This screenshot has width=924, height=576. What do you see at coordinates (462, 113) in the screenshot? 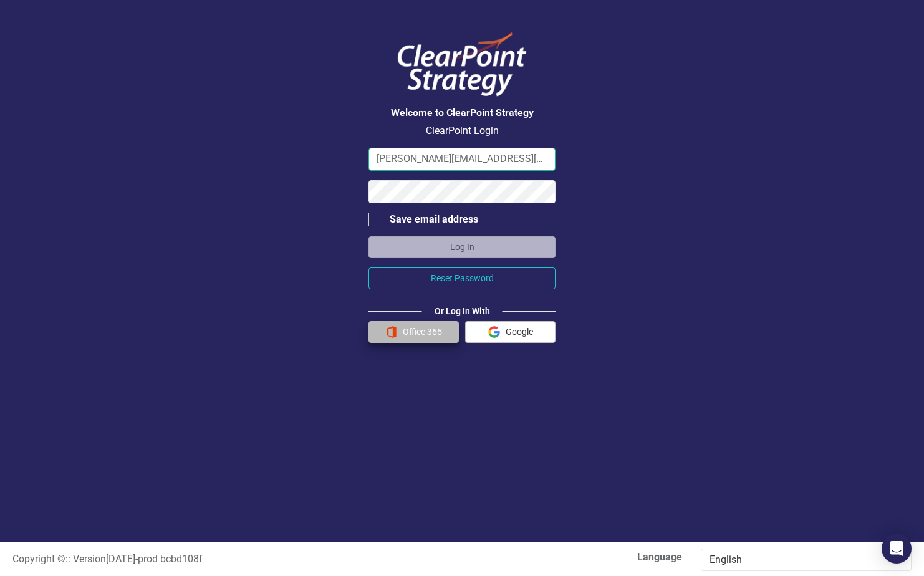
I see `h3: Welcome to ClearPoint Strategy` at bounding box center [462, 113].